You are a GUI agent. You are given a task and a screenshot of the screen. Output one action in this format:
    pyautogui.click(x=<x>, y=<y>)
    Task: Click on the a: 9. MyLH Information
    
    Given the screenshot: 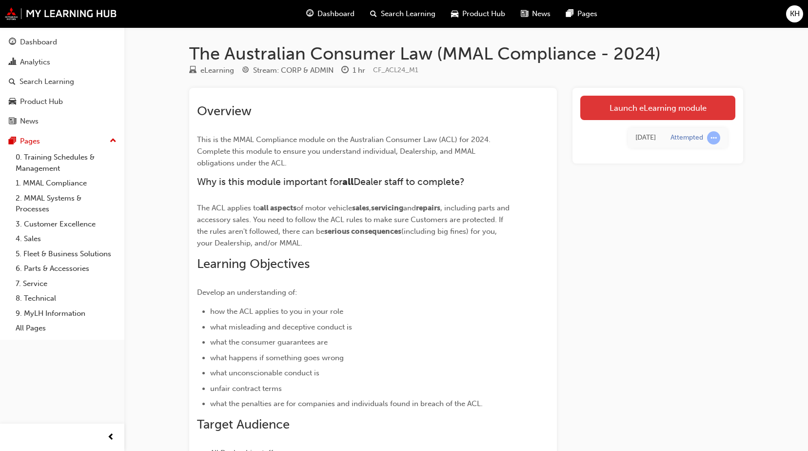 What is the action you would take?
    pyautogui.click(x=66, y=313)
    